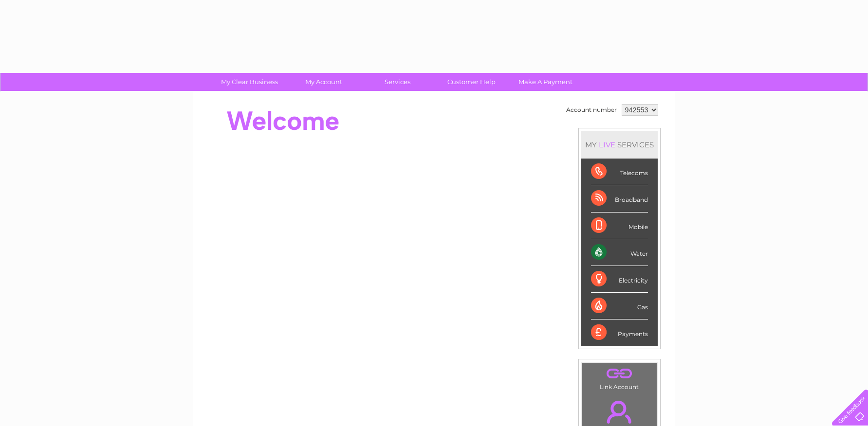 The height and width of the screenshot is (426, 868). I want to click on div: Broadband, so click(619, 199).